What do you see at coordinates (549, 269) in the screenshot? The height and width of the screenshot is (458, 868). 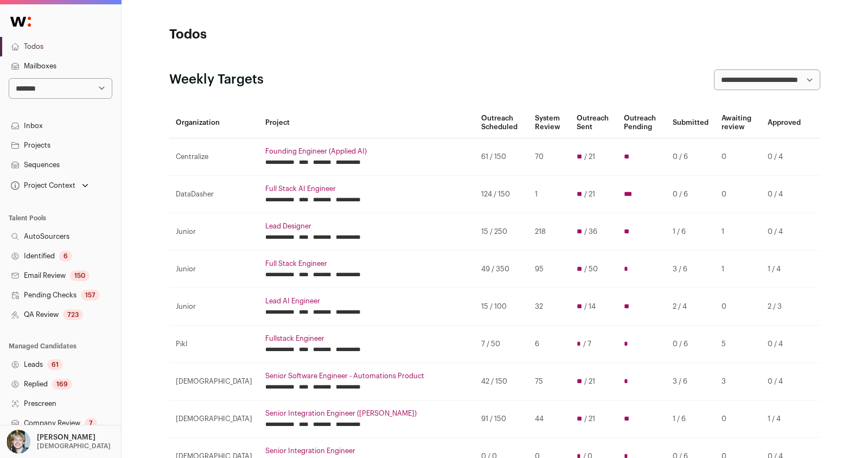 I see `td: 95` at bounding box center [549, 269].